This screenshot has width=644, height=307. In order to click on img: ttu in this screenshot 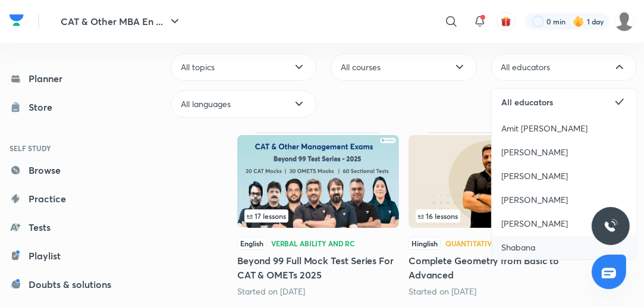, I will do `click(610, 226)`.